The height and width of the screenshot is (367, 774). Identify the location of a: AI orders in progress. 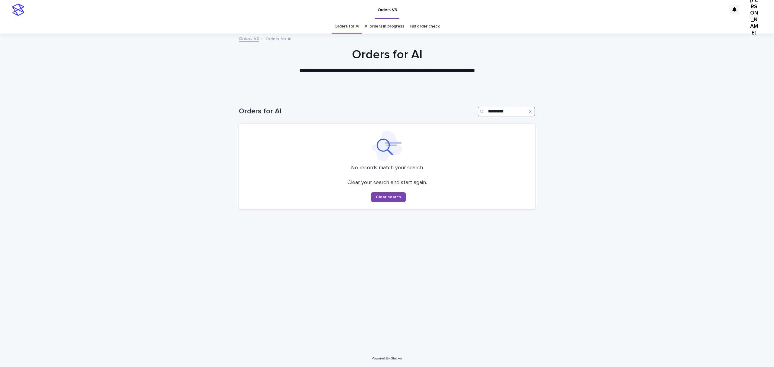
(384, 26).